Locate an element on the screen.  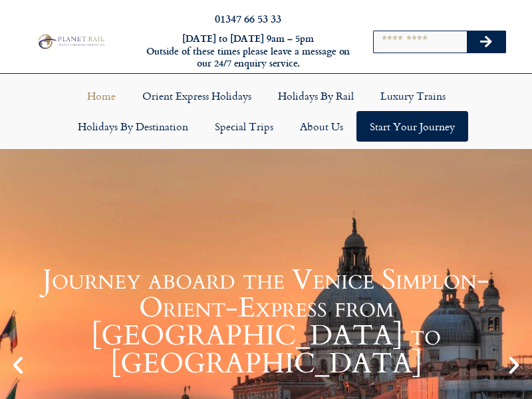
button: Search is located at coordinates (486, 42).